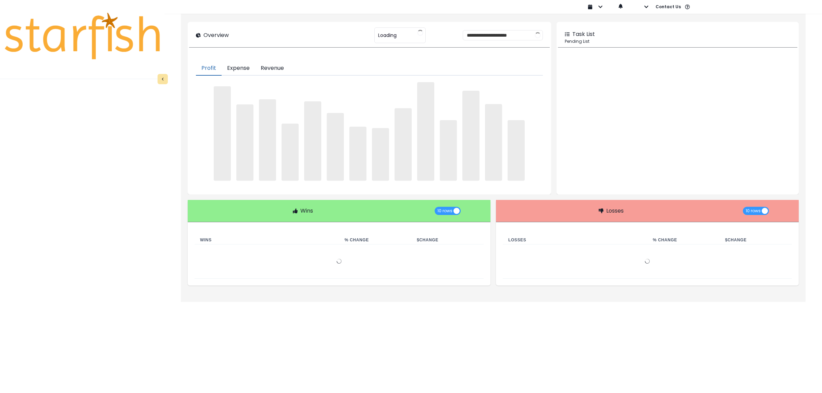 This screenshot has height=393, width=822. What do you see at coordinates (584, 34) in the screenshot?
I see `p: Task List` at bounding box center [584, 34].